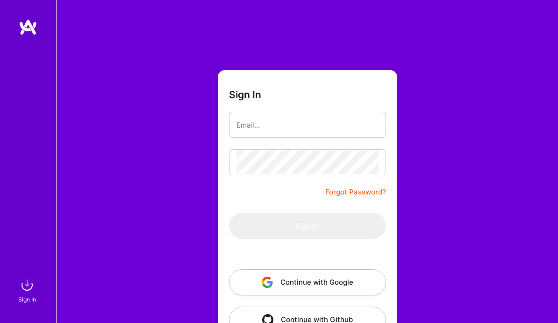 The width and height of the screenshot is (558, 323). Describe the element at coordinates (267, 282) in the screenshot. I see `img: icon` at that location.